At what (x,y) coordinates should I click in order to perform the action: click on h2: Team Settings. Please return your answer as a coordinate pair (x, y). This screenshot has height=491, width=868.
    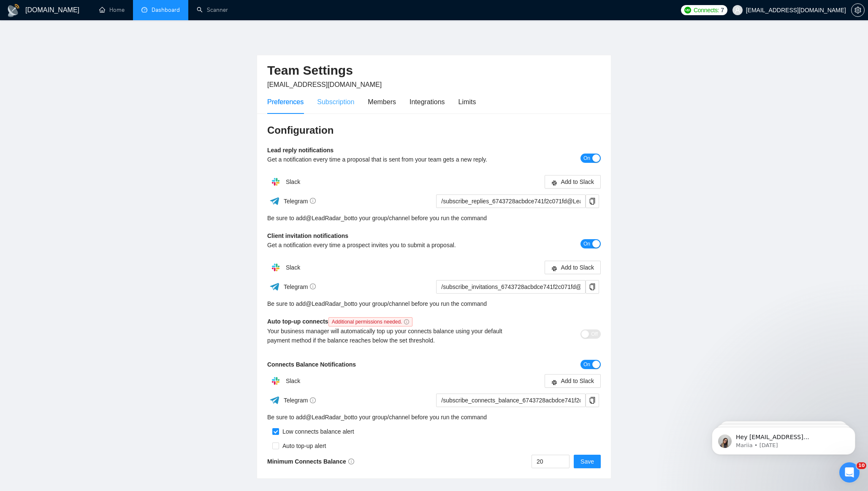
    Looking at the image, I should click on (434, 71).